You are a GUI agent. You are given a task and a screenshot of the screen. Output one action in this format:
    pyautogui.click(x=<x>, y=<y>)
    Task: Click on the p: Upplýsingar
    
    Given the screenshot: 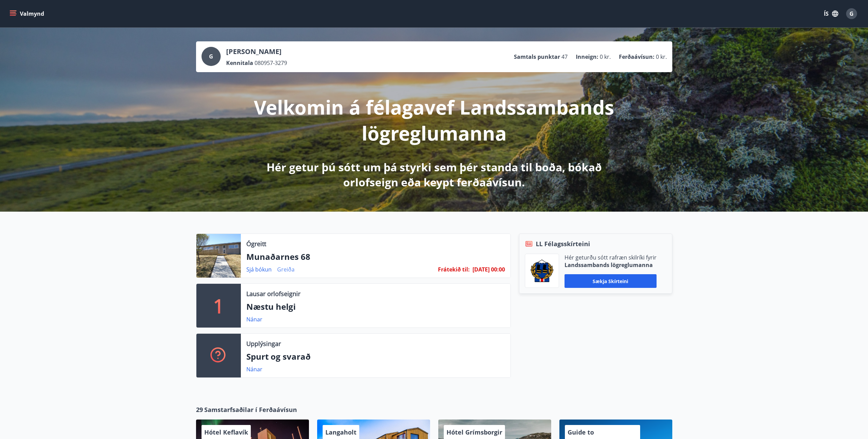 What is the action you would take?
    pyautogui.click(x=263, y=344)
    